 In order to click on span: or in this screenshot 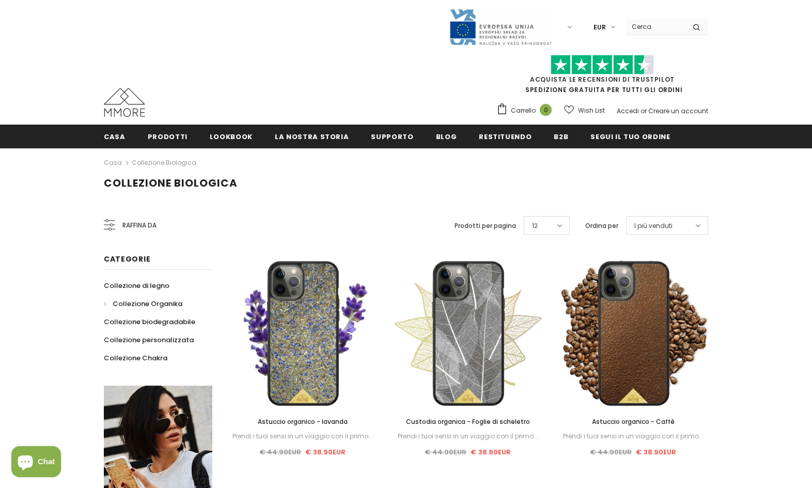, I will do `click(644, 111)`.